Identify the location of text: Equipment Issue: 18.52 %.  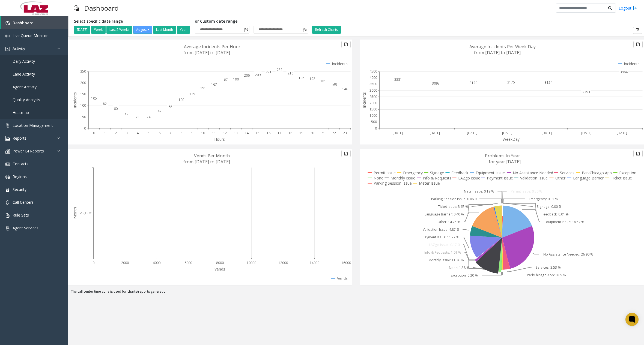
(564, 221).